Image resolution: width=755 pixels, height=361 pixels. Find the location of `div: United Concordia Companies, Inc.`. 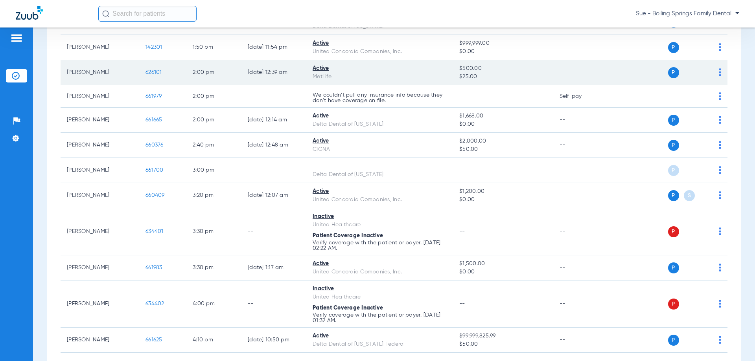

div: United Concordia Companies, Inc. is located at coordinates (379, 200).